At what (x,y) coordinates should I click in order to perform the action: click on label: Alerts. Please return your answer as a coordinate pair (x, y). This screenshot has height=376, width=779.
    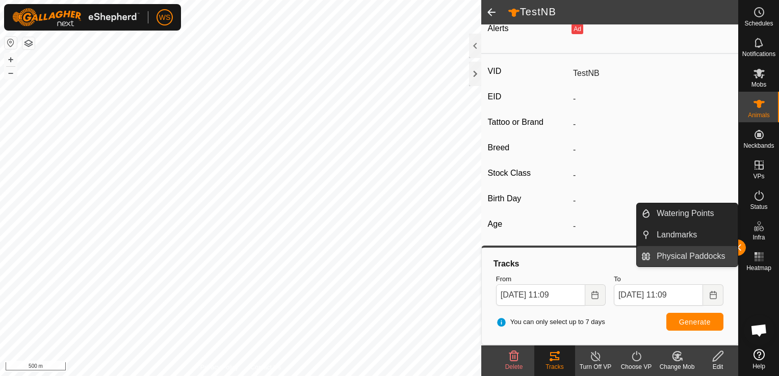
    Looking at the image, I should click on (498, 28).